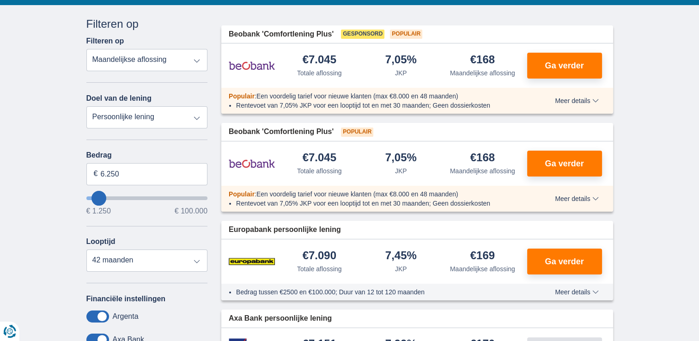 Image resolution: width=699 pixels, height=341 pixels. What do you see at coordinates (483, 256) in the screenshot?
I see `div: €169` at bounding box center [483, 256].